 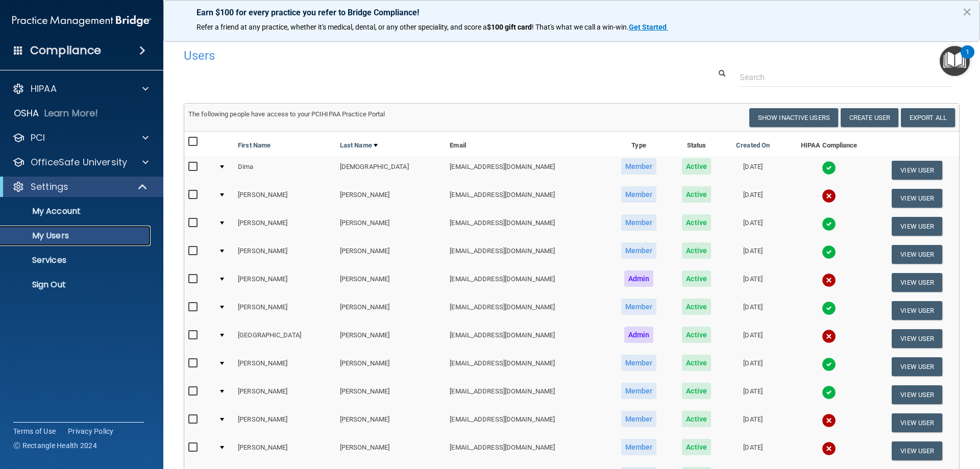 What do you see at coordinates (37, 138) in the screenshot?
I see `p: PCI` at bounding box center [37, 138].